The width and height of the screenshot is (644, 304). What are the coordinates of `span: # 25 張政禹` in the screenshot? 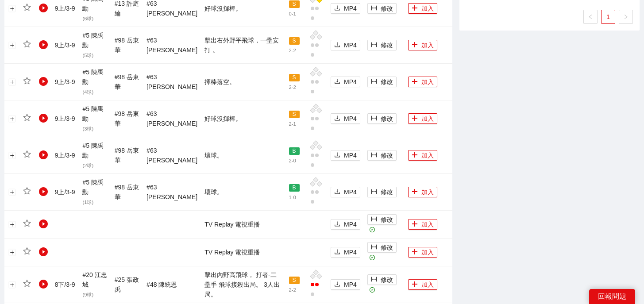 It's located at (126, 284).